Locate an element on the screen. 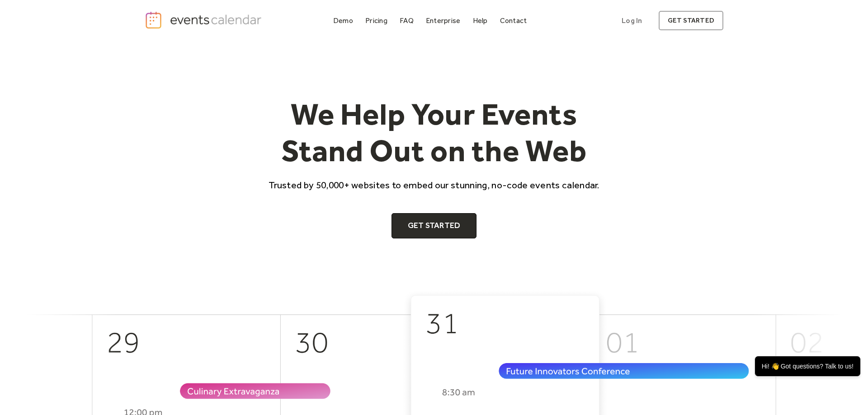 The width and height of the screenshot is (868, 415). p: Trusted by 50,000+ websites to embed our stunning, no-code events calendar. is located at coordinates (434, 185).